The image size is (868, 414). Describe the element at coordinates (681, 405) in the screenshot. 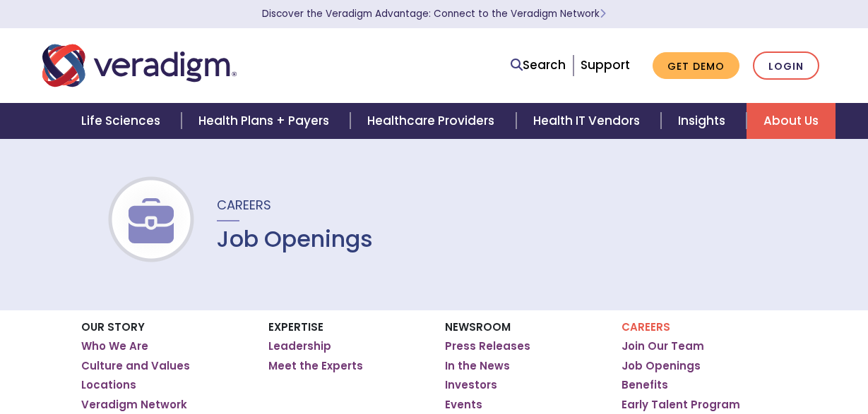

I see `a: Early Talent Program` at that location.